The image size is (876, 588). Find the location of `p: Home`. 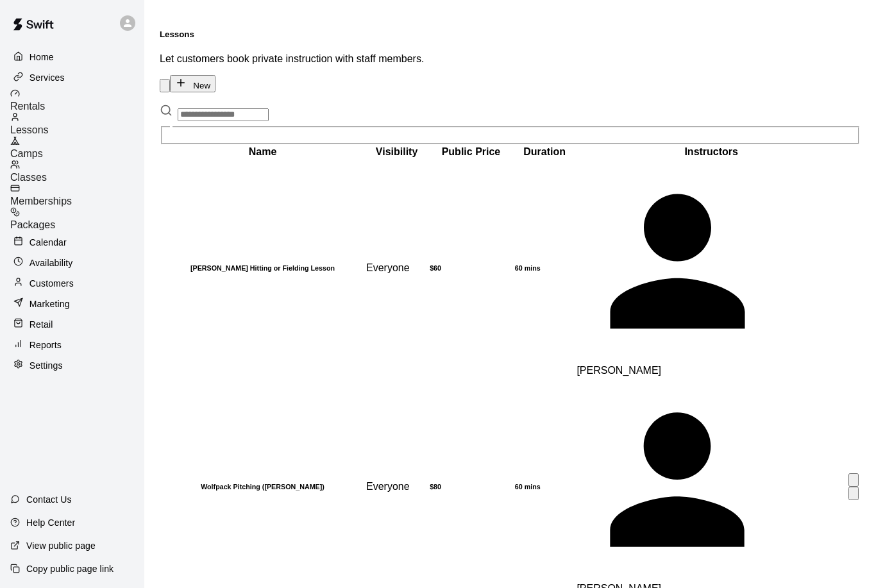

p: Home is located at coordinates (42, 57).